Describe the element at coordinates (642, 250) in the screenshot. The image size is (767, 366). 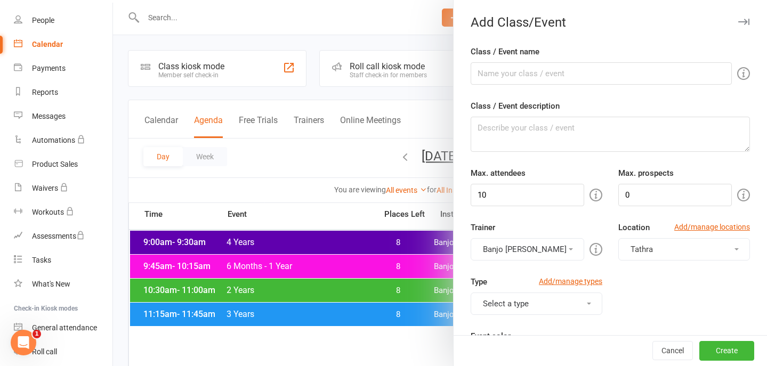
I see `span: Tathra` at that location.